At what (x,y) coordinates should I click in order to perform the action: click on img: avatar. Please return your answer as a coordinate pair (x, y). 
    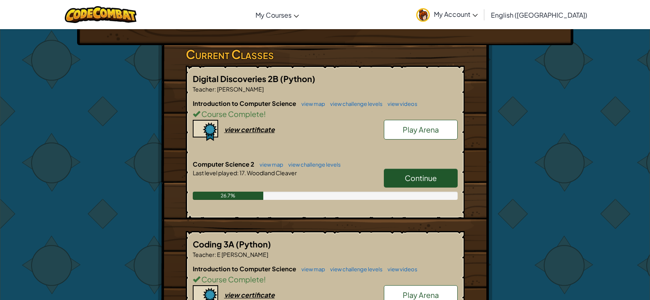
    Looking at the image, I should click on (423, 15).